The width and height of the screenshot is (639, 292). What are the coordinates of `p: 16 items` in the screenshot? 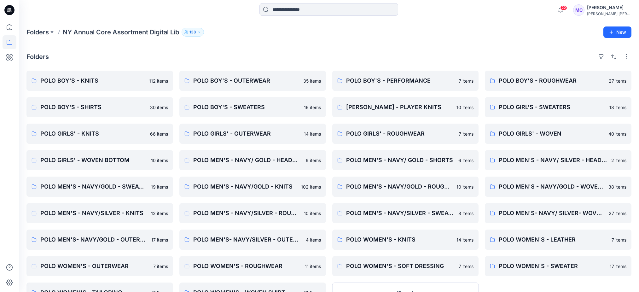 It's located at (313, 107).